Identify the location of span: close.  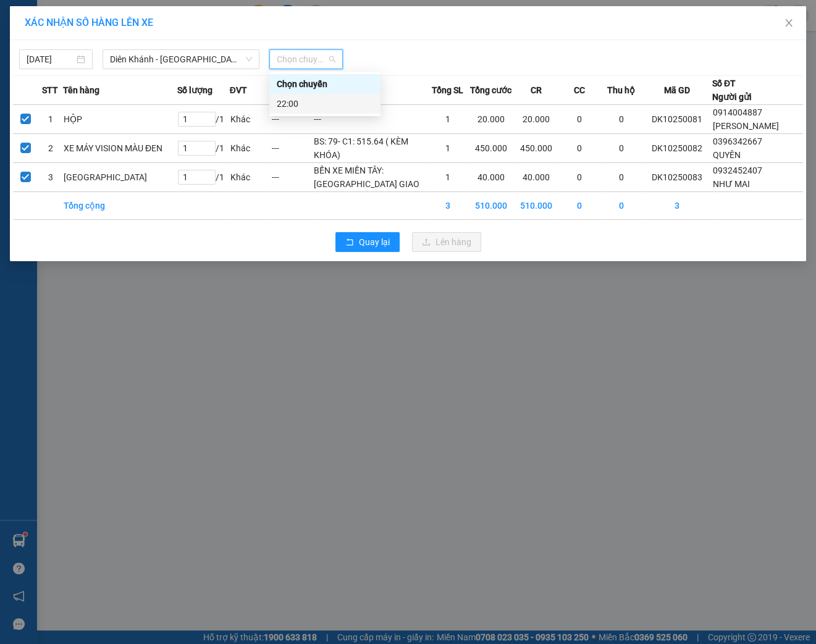
(789, 23).